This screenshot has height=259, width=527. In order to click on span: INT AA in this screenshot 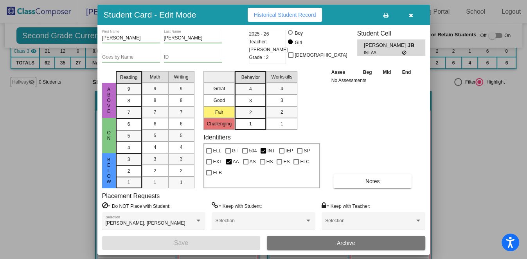, I will do `click(382, 52)`.